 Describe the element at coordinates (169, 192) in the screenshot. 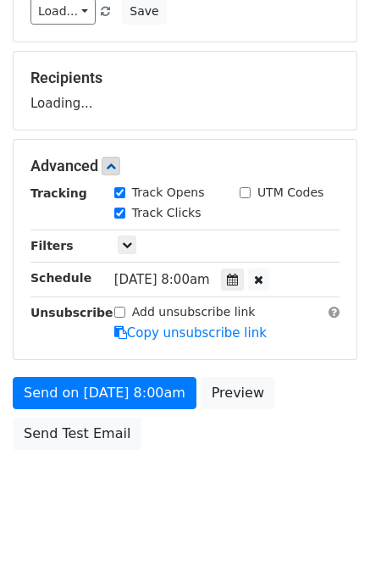

I see `label: Track Opens` at that location.